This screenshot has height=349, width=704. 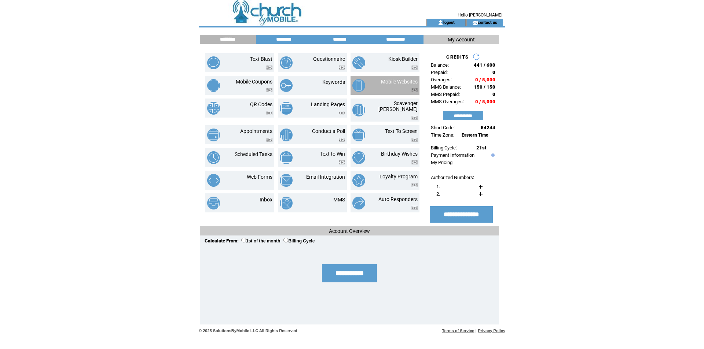 What do you see at coordinates (286, 85) in the screenshot?
I see `img: keywords.png` at bounding box center [286, 85].